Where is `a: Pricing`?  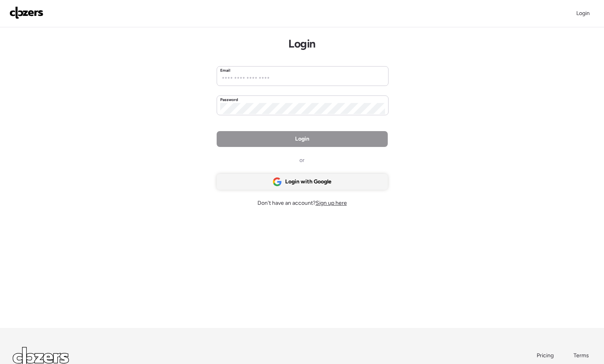 a: Pricing is located at coordinates (546, 355).